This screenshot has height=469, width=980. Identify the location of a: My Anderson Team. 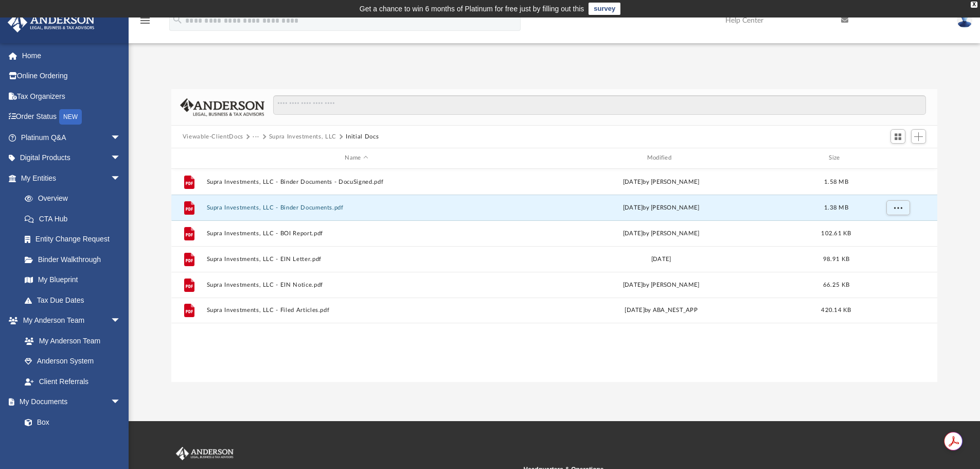
(70, 341).